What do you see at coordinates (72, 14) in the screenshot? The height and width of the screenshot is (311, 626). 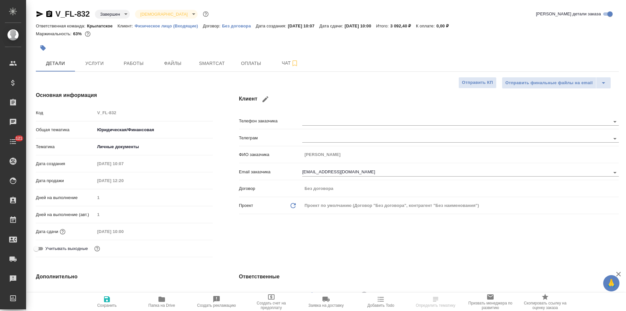 I see `a: V_FL-832` at bounding box center [72, 14].